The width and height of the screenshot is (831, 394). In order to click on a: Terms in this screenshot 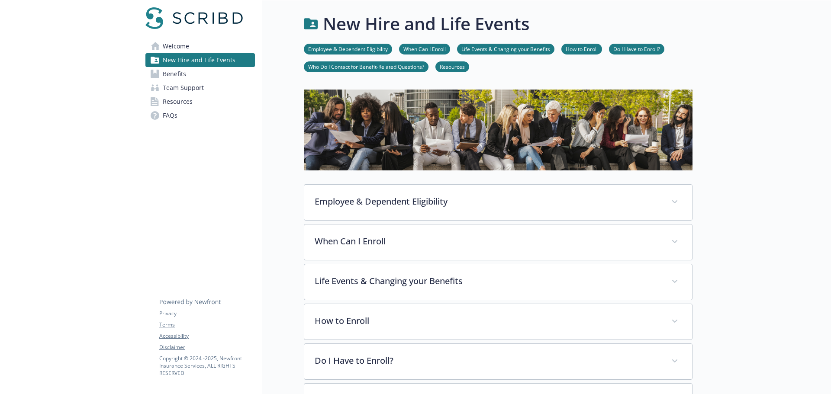, I will do `click(207, 325)`.